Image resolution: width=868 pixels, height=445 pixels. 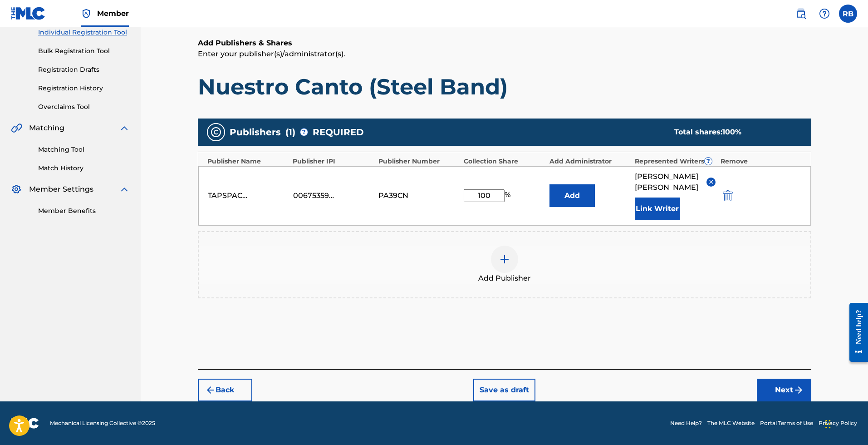 I want to click on button: Add, so click(x=572, y=196).